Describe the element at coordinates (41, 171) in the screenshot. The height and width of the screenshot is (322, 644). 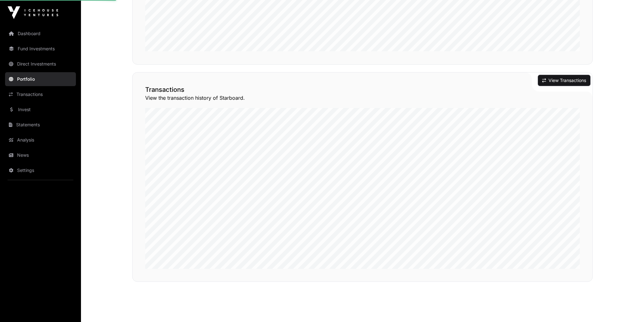
I see `a: Settings` at that location.